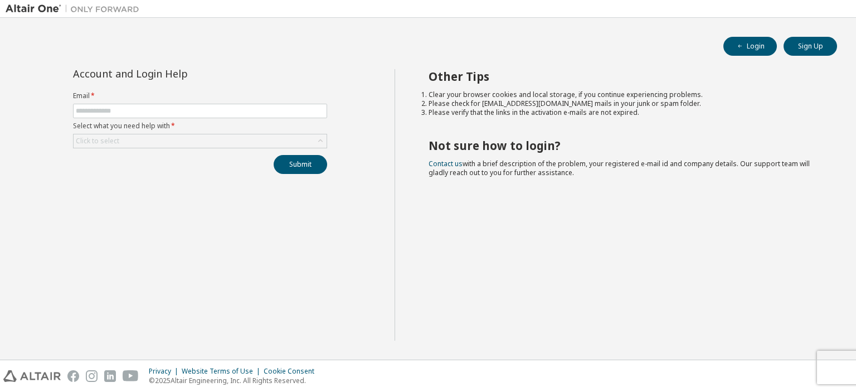  I want to click on div: Cookie Consent, so click(292, 371).